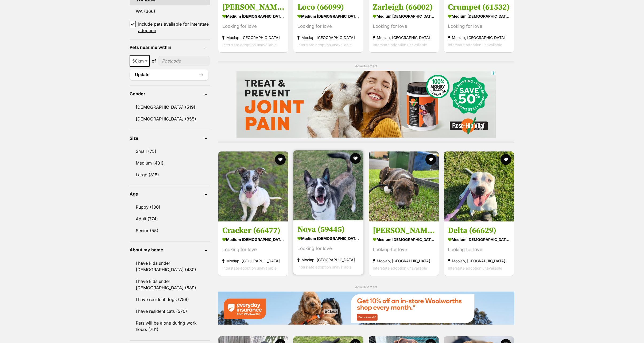 The image size is (644, 343). Describe the element at coordinates (169, 94) in the screenshot. I see `header: Gender` at that location.